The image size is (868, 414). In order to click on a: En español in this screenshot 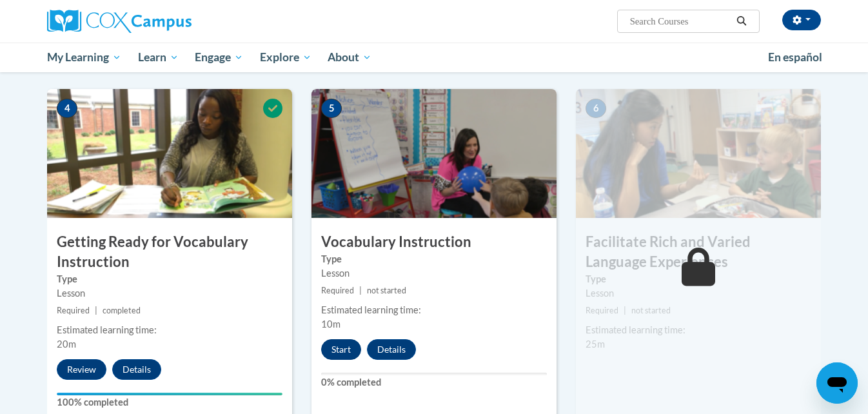, I will do `click(795, 57)`.